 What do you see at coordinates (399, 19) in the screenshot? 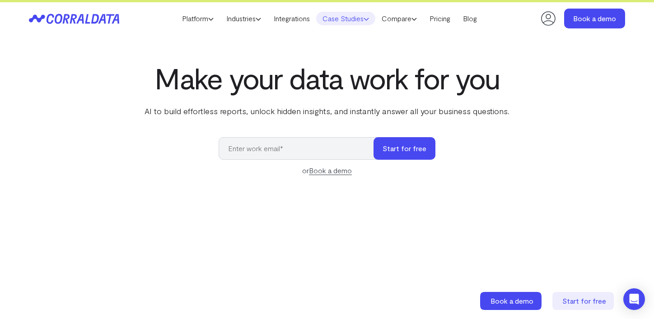
I see `a: Compare` at bounding box center [399, 19].